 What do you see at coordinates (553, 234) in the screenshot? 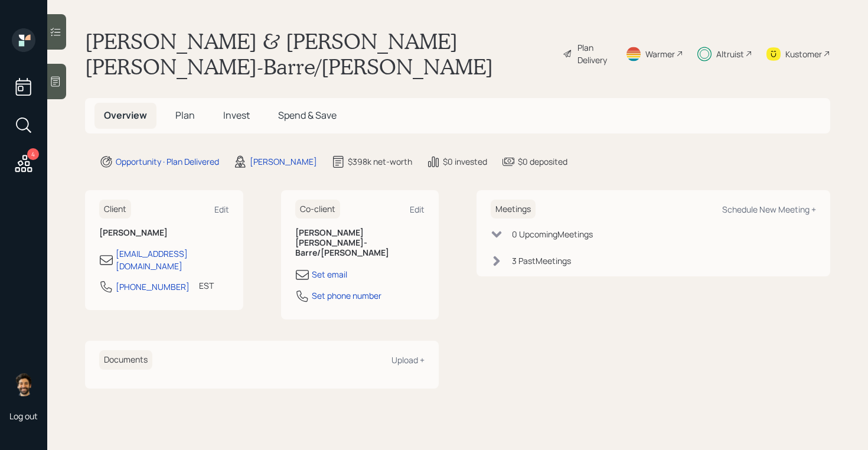
I see `div: 0 Upcoming Meeting s` at bounding box center [553, 234].